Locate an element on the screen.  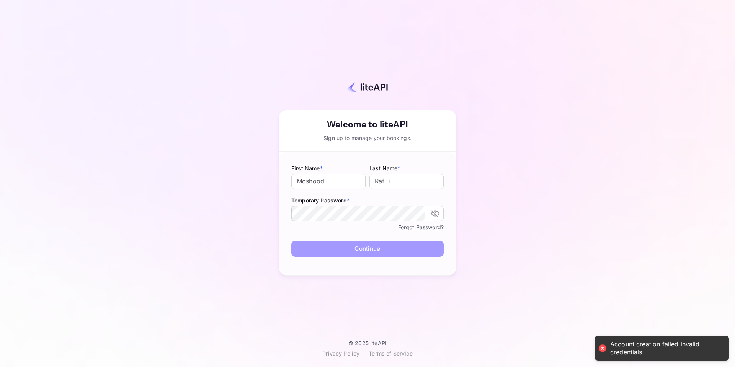
button: toggle password visibility is located at coordinates (435, 213).